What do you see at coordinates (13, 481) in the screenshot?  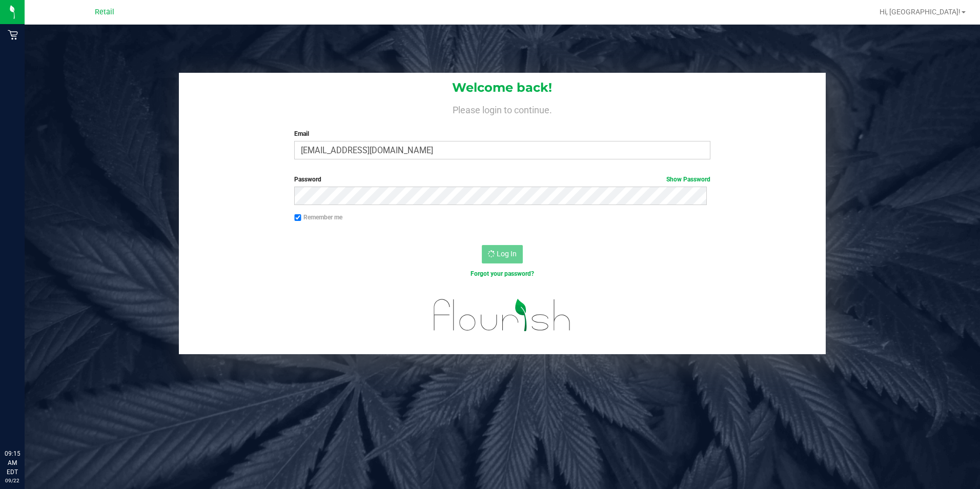 I see `p: 09/22` at bounding box center [13, 481].